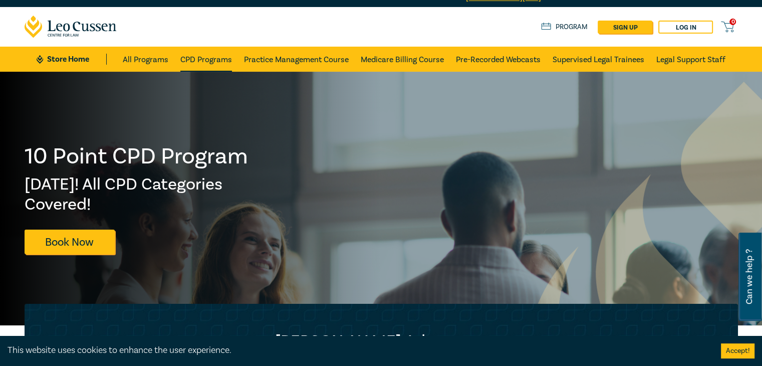 Image resolution: width=762 pixels, height=366 pixels. Describe the element at coordinates (598, 59) in the screenshot. I see `a: Supervised Legal Trainees` at that location.